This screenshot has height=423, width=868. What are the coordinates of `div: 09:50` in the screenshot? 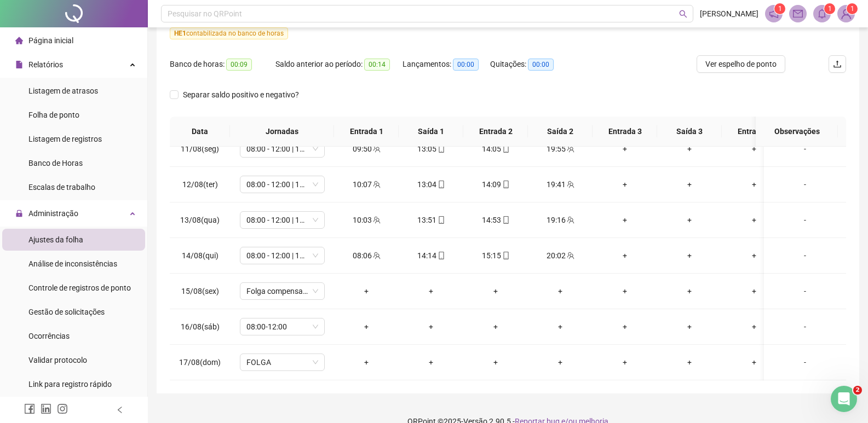 It's located at (367, 149).